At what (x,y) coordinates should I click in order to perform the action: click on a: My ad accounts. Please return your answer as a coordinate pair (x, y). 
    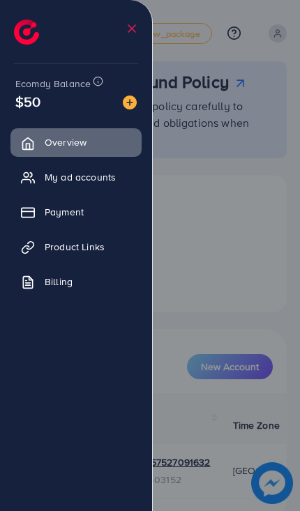
    Looking at the image, I should click on (76, 177).